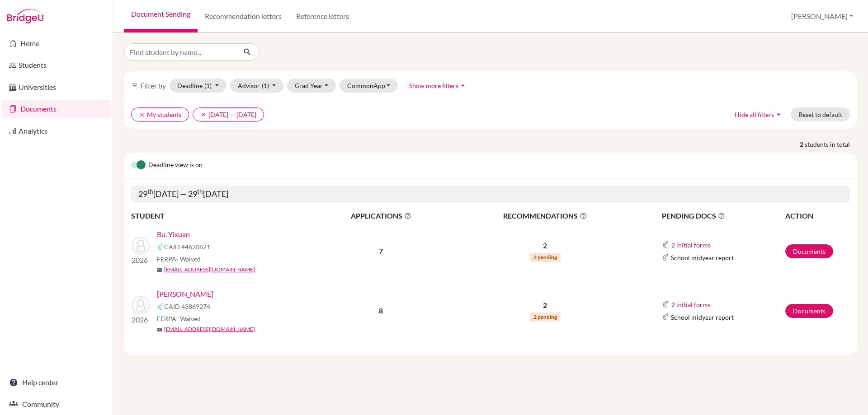 Image resolution: width=868 pixels, height=415 pixels. What do you see at coordinates (438, 86) in the screenshot?
I see `button: Show more filtersarrow_drop_up` at bounding box center [438, 86].